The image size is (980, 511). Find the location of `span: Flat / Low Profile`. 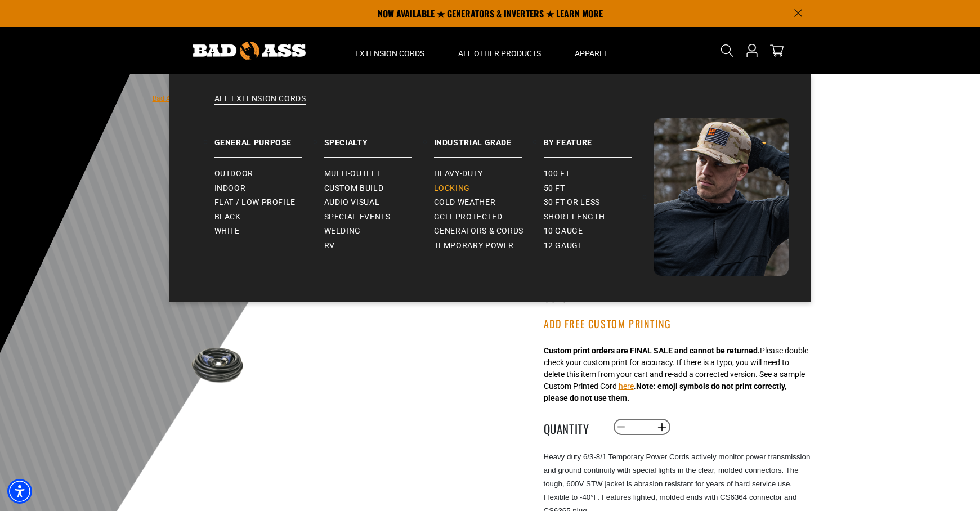

span: Flat / Low Profile is located at coordinates (255, 202).